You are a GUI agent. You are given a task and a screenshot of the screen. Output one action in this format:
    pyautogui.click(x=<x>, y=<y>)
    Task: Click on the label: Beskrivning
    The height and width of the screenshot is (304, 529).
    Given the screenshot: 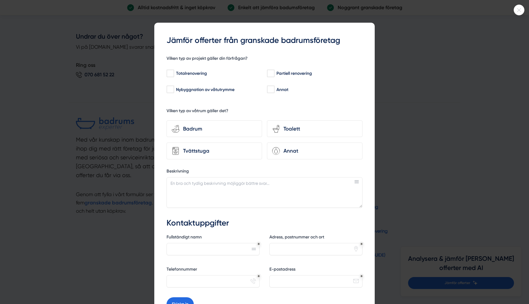 What is the action you would take?
    pyautogui.click(x=264, y=172)
    